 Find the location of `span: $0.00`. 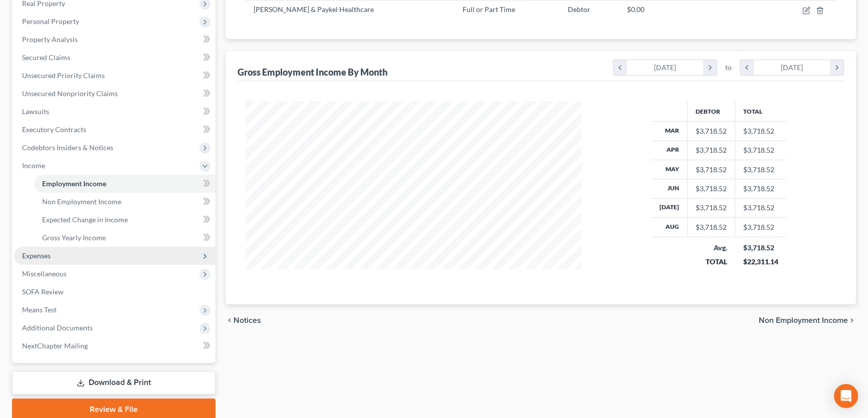

span: $0.00 is located at coordinates (635, 9).